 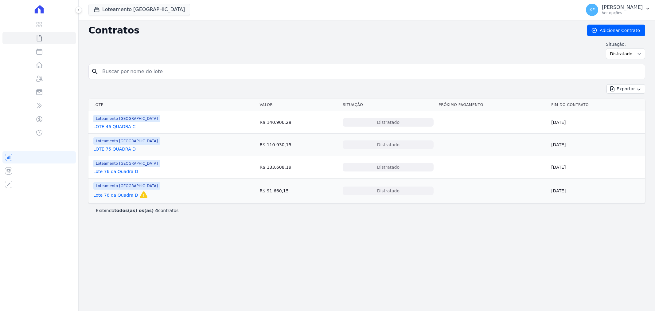 I want to click on th: Valor, so click(x=299, y=105).